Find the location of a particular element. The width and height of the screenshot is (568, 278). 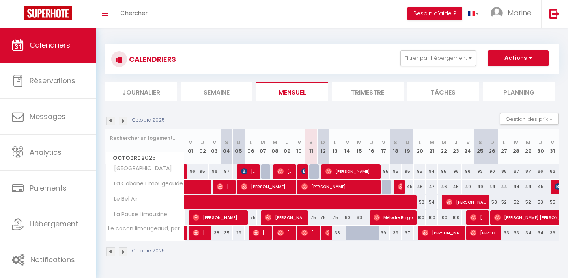

th: 07 is located at coordinates (263, 147).